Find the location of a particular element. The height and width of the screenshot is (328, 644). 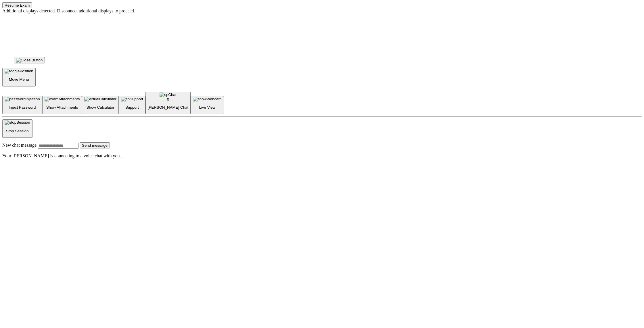

img: passwordInjection is located at coordinates (22, 99).